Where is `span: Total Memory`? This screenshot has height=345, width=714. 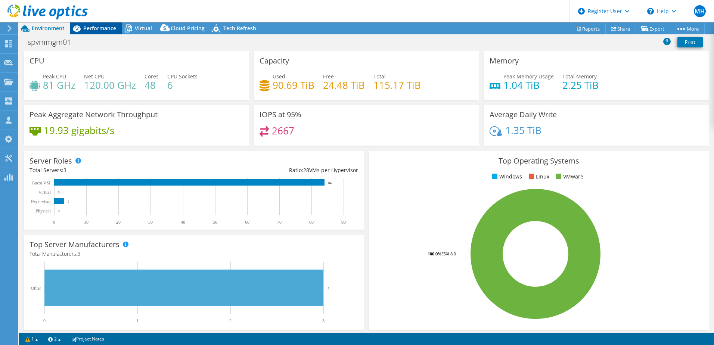 span: Total Memory is located at coordinates (579, 76).